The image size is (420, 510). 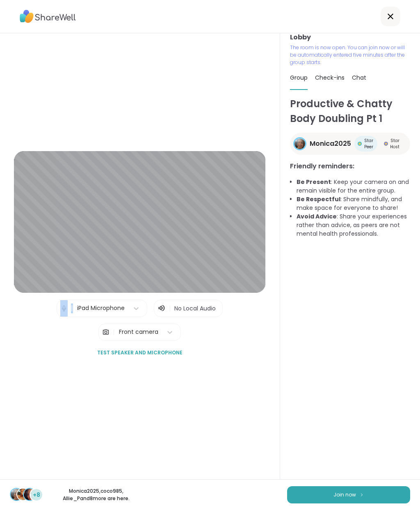 What do you see at coordinates (349, 495) in the screenshot?
I see `button: Join now` at bounding box center [349, 495].